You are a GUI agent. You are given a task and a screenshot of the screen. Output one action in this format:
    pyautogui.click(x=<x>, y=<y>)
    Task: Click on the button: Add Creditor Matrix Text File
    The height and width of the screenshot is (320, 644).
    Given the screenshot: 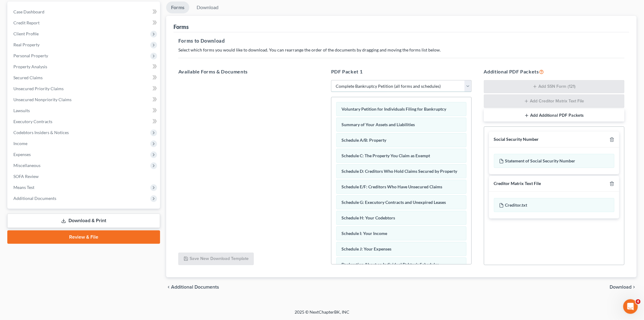 What is the action you would take?
    pyautogui.click(x=554, y=101)
    